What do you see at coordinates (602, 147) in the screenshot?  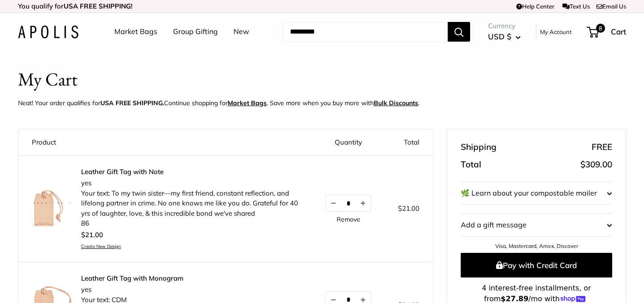 I see `span: FREE` at bounding box center [602, 147].